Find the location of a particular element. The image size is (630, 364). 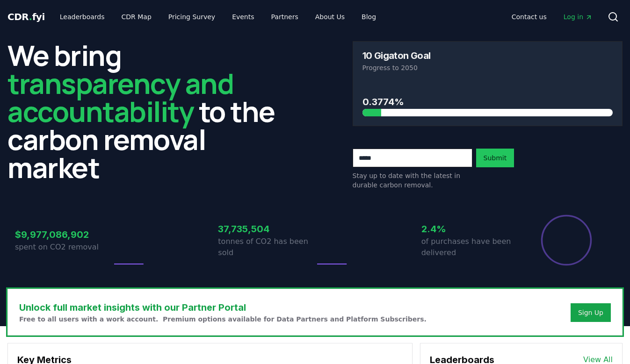

h3: 0.3774% is located at coordinates (488, 102).